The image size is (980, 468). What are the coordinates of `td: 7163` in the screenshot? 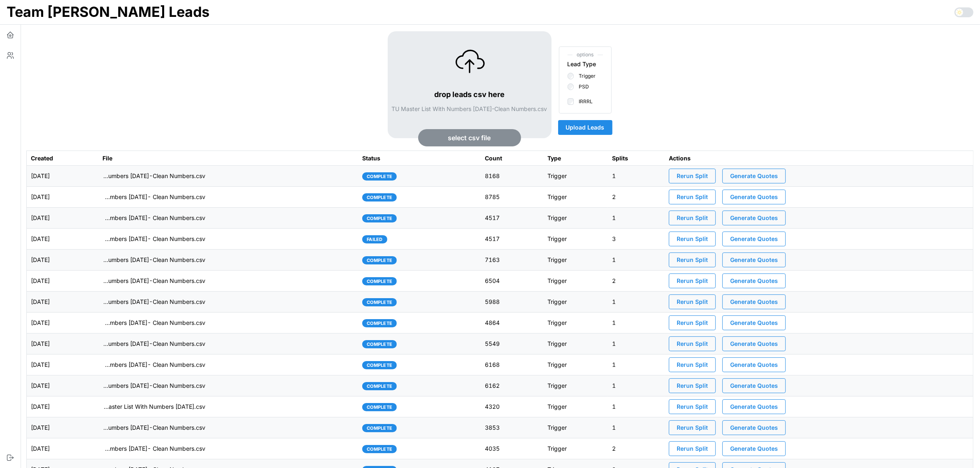 It's located at (512, 260).